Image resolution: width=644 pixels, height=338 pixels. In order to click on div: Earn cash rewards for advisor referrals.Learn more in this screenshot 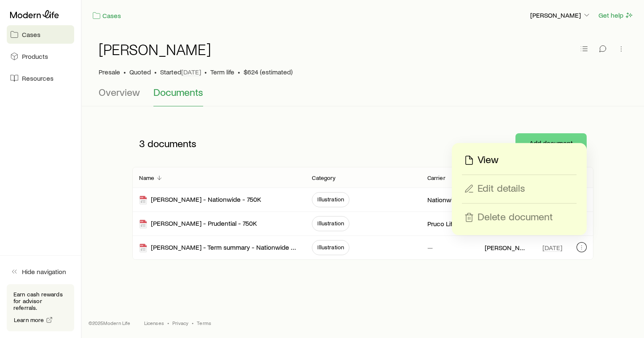, I will do `click(40, 308)`.